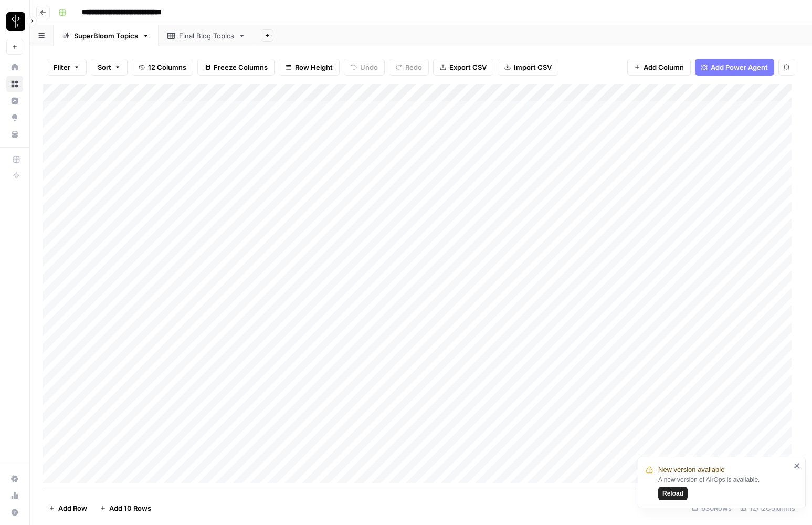 This screenshot has width=812, height=525. Describe the element at coordinates (240, 67) in the screenshot. I see `span: Freeze Columns` at that location.